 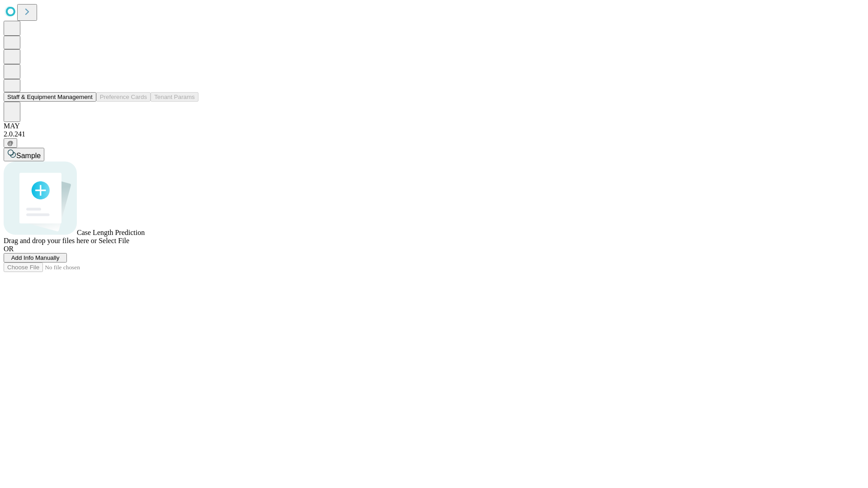 What do you see at coordinates (434, 126) in the screenshot?
I see `div: MAY` at bounding box center [434, 126].